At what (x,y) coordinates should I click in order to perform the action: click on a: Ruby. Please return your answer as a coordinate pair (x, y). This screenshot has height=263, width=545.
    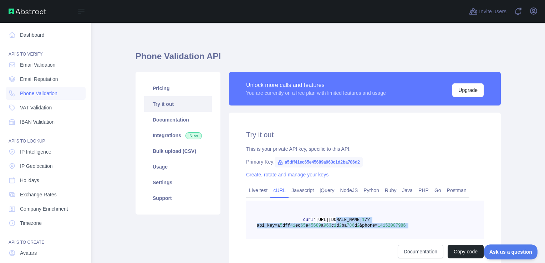
    Looking at the image, I should click on (391, 190).